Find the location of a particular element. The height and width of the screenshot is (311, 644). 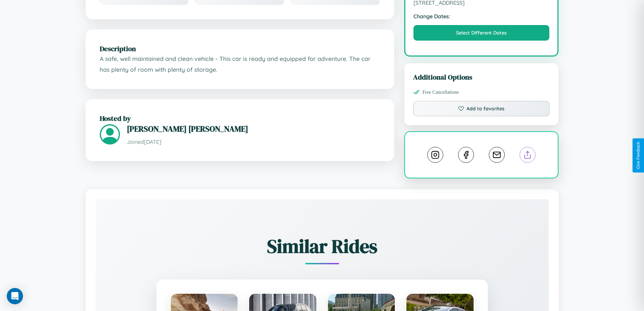

h3: Additional Options is located at coordinates (482, 77).